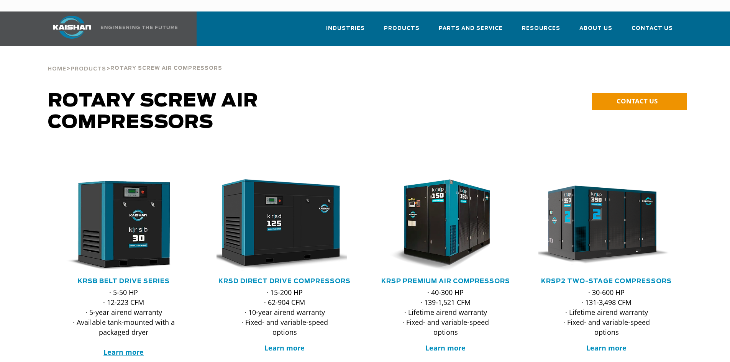  Describe the element at coordinates (640, 101) in the screenshot. I see `a: CONTACT US` at that location.